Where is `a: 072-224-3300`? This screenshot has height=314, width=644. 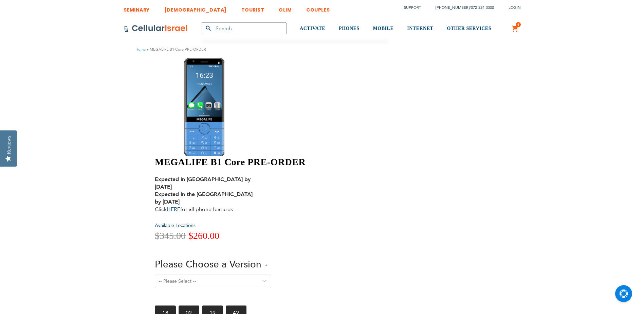
a: 072-224-3300 is located at coordinates (482, 8).